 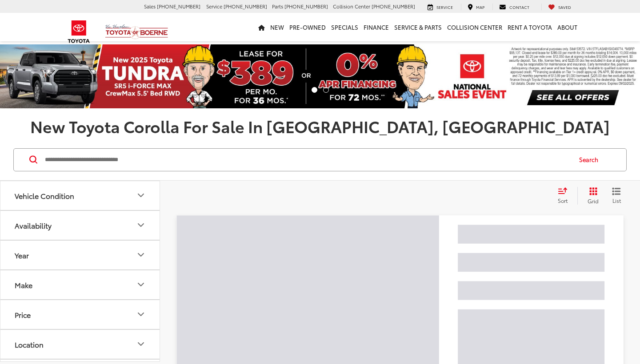 What do you see at coordinates (530, 27) in the screenshot?
I see `a: Rent a Toyota` at bounding box center [530, 27].